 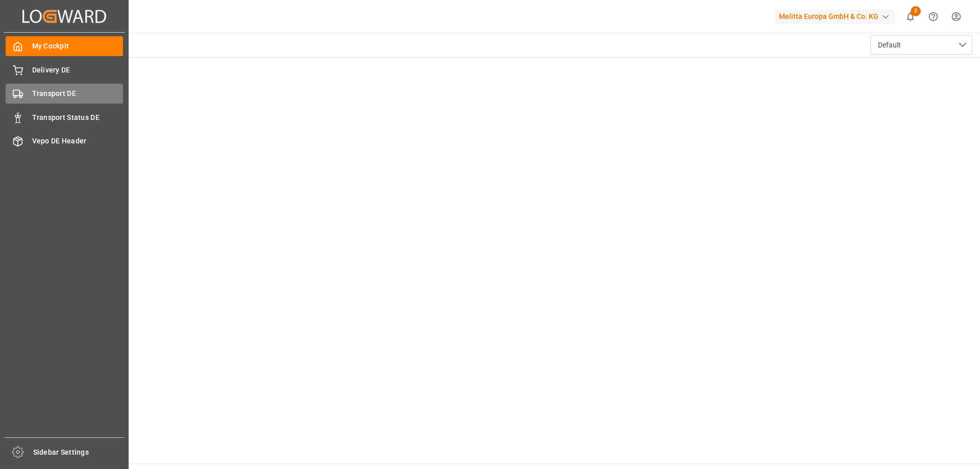 I want to click on span: Sidebar Settings, so click(x=78, y=452).